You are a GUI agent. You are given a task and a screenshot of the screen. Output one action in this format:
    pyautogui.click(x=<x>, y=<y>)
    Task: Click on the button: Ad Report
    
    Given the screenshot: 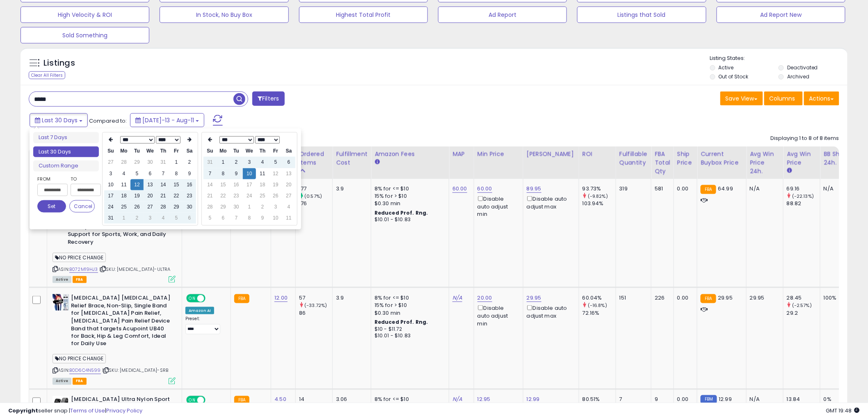 What is the action you would take?
    pyautogui.click(x=502, y=15)
    